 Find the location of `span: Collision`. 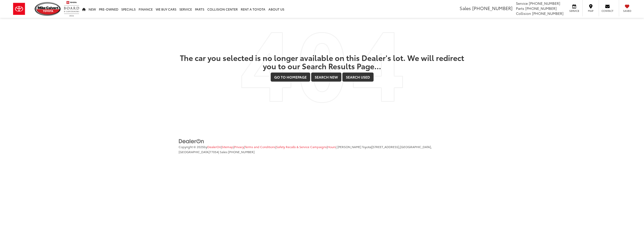

span: Collision is located at coordinates (524, 13).